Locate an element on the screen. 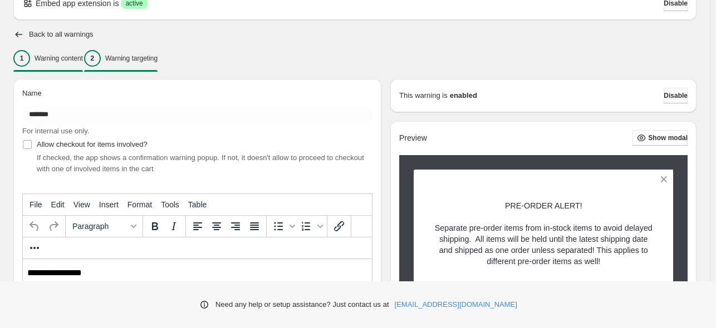  div: 2 is located at coordinates (92, 58).